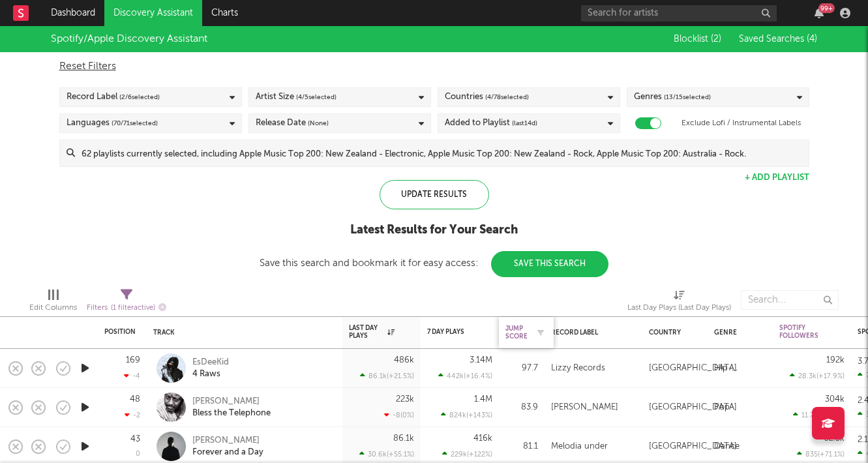  I want to click on span: ( 2 / 6 selected), so click(140, 97).